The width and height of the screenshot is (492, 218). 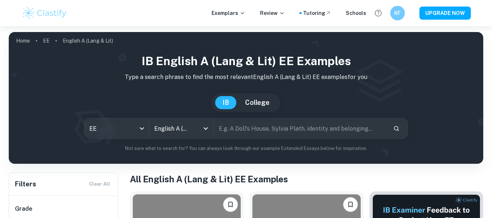 What do you see at coordinates (228, 13) in the screenshot?
I see `p: Exemplars` at bounding box center [228, 13].